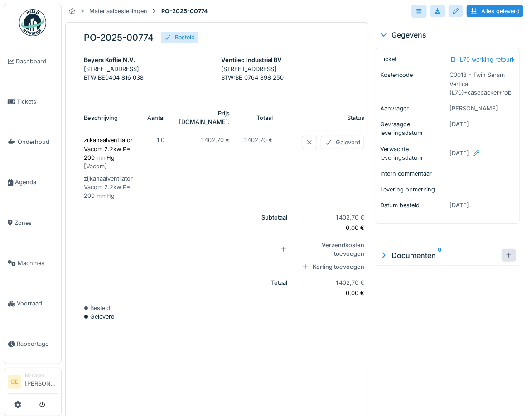 The image size is (527, 420). What do you see at coordinates (414, 129) in the screenshot?
I see `p: Gevraagde leveringsdatum` at bounding box center [414, 129].